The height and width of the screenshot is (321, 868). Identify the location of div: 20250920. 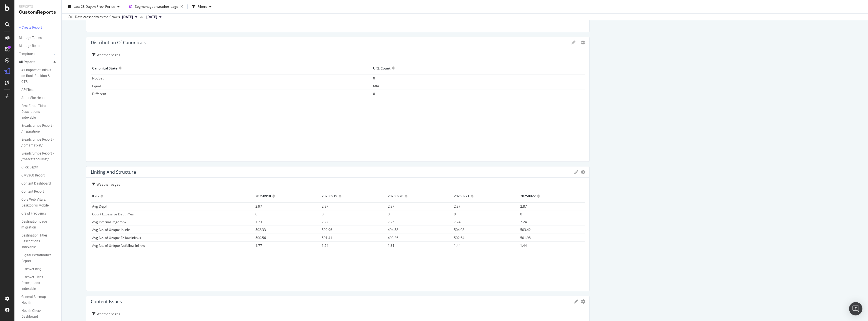
(396, 196).